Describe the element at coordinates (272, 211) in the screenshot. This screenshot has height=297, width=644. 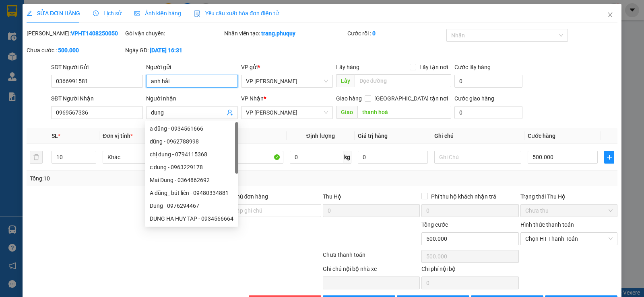
I see `input: Ghi chú đơn hàng` at that location.